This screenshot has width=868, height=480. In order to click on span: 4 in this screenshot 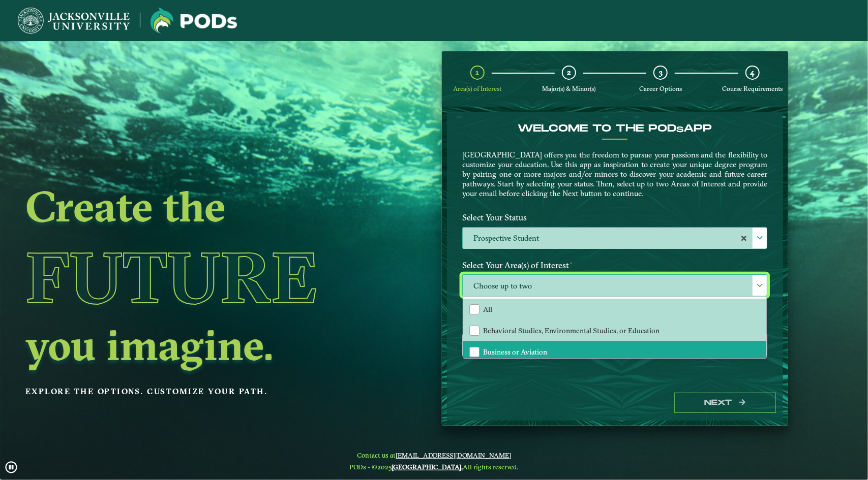, I will do `click(752, 72)`.